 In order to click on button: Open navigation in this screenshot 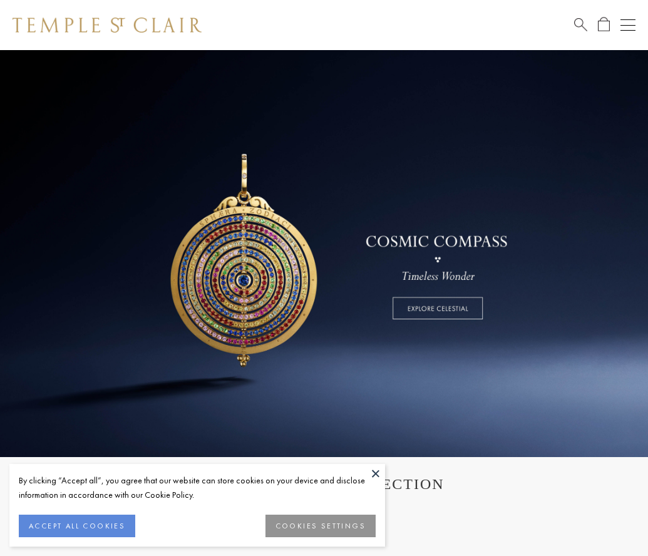, I will do `click(628, 25)`.